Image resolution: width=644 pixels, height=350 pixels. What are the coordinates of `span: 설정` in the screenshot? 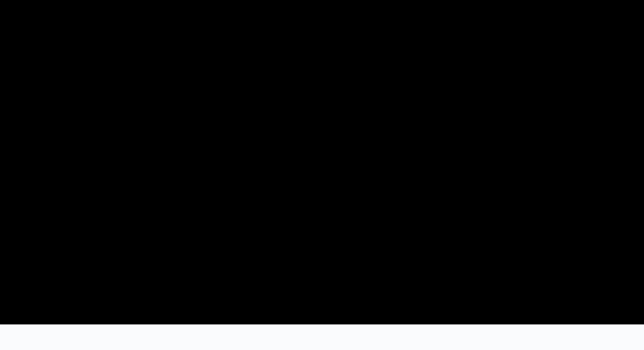 It's located at (183, 277).